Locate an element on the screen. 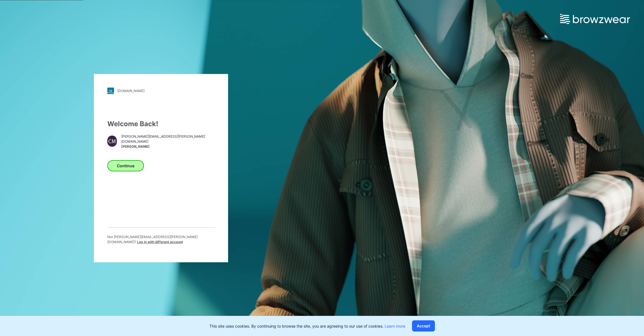 This screenshot has width=644, height=336. img: stylezone-logo.562084cfcfab977791bfbf7441f1a819.svg is located at coordinates (111, 90).